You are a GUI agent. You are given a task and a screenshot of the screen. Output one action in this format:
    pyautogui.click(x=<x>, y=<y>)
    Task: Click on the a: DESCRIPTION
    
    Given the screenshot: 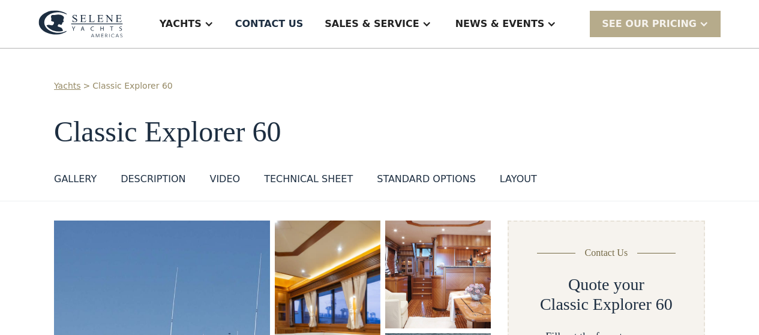 What is the action you would take?
    pyautogui.click(x=153, y=182)
    